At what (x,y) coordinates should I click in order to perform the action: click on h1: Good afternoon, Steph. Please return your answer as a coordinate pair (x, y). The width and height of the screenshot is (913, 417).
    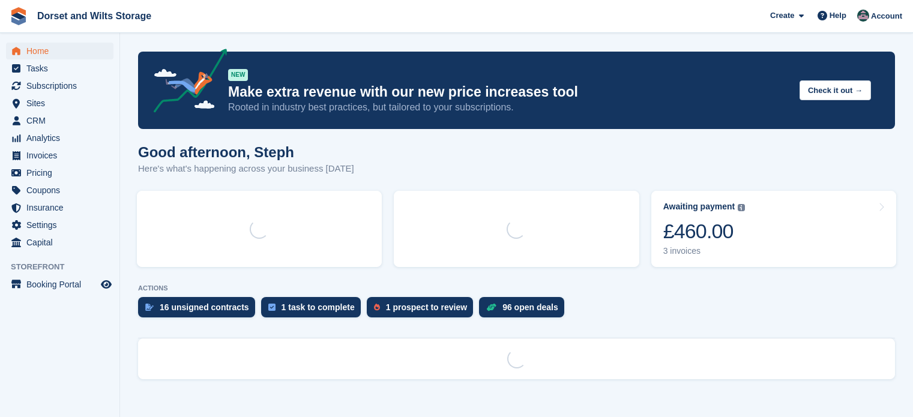
    Looking at the image, I should click on (246, 152).